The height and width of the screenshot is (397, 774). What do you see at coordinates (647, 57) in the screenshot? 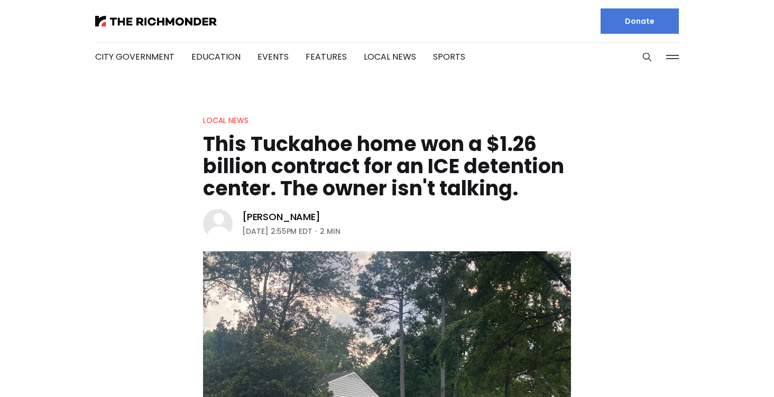
I see `button: Search this site` at bounding box center [647, 57].